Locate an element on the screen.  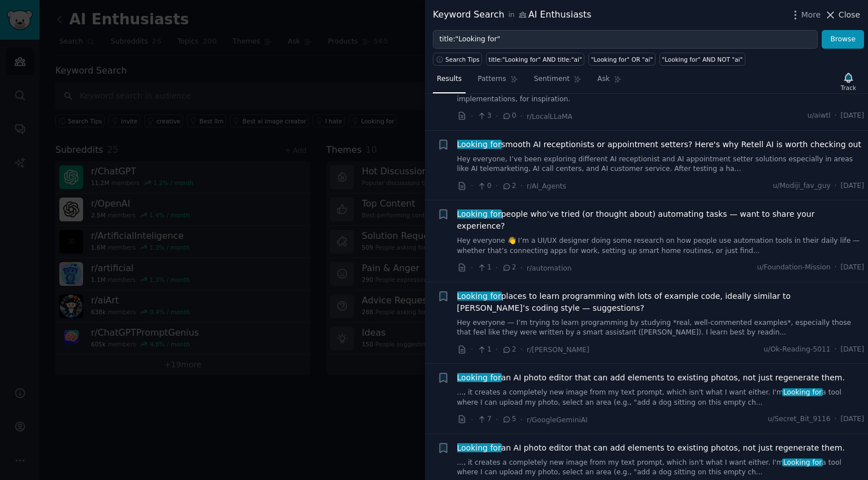
div: title:"Looking for" AND title:"ai" is located at coordinates (535, 59).